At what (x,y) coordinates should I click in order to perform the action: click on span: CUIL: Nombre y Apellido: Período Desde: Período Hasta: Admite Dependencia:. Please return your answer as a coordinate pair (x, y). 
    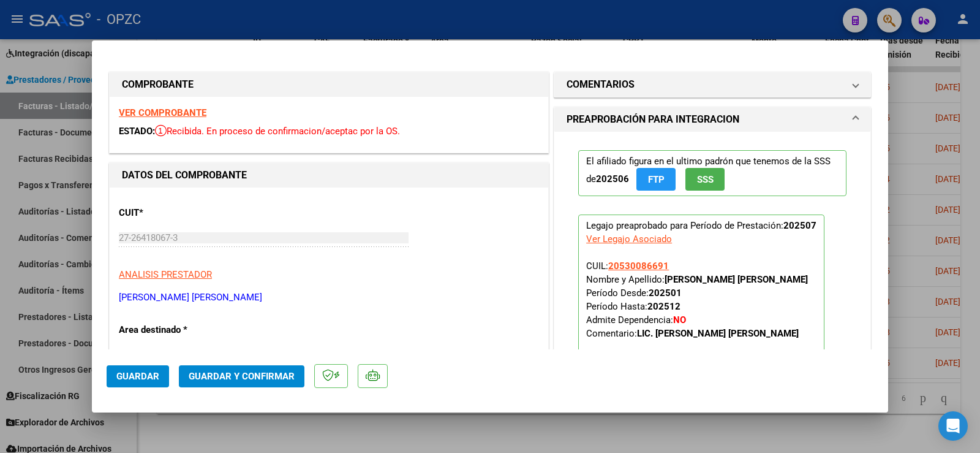
    Looking at the image, I should click on (697, 299).